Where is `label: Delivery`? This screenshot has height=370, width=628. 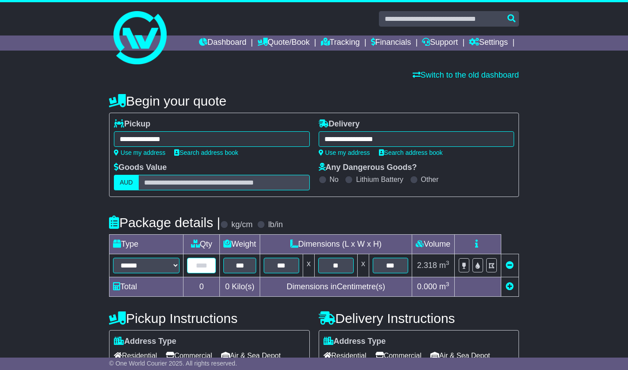
label: Delivery is located at coordinates (339, 124).